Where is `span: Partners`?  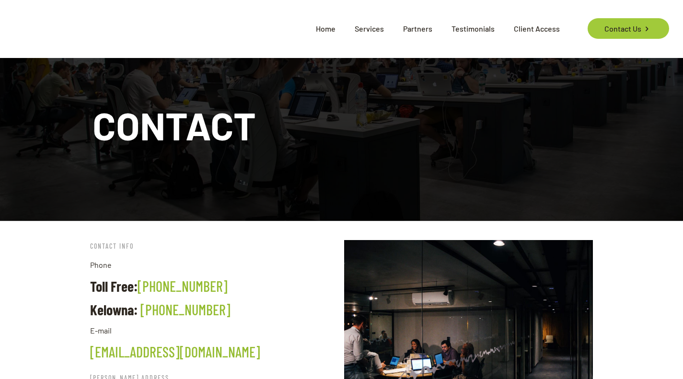
span: Partners is located at coordinates (417, 29).